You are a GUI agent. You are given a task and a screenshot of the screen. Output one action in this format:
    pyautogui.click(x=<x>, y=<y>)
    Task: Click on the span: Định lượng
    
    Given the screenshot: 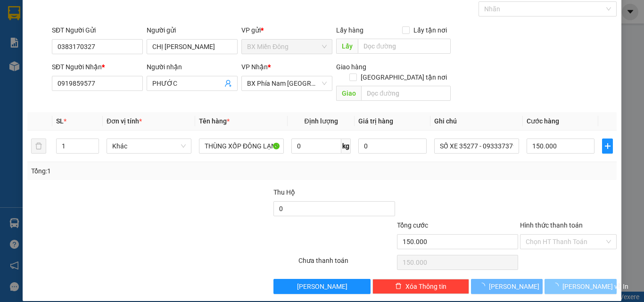 What is the action you would take?
    pyautogui.click(x=320, y=121)
    